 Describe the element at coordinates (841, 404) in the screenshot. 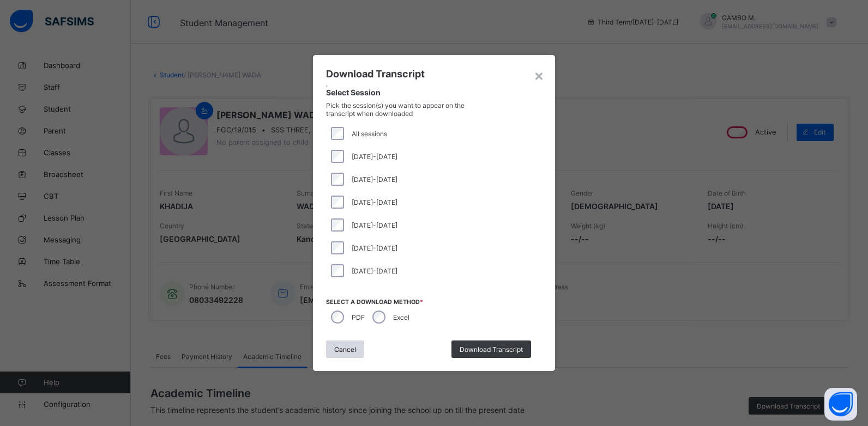

I see `button: Open asap` at that location.